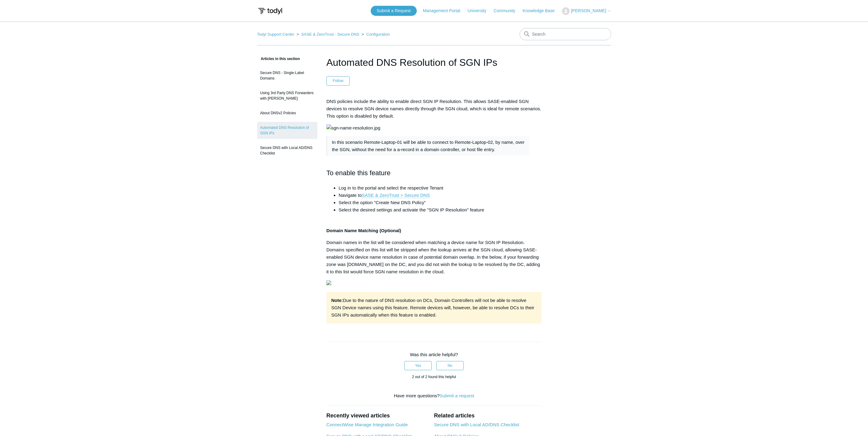  Describe the element at coordinates (440, 195) in the screenshot. I see `li: Navigate to` at that location.